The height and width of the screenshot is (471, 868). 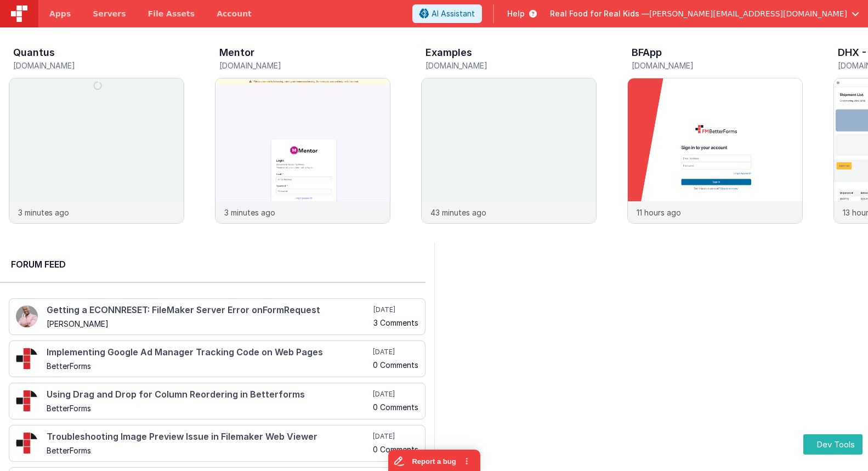 What do you see at coordinates (833, 444) in the screenshot?
I see `button: Dev Tools` at bounding box center [833, 444].